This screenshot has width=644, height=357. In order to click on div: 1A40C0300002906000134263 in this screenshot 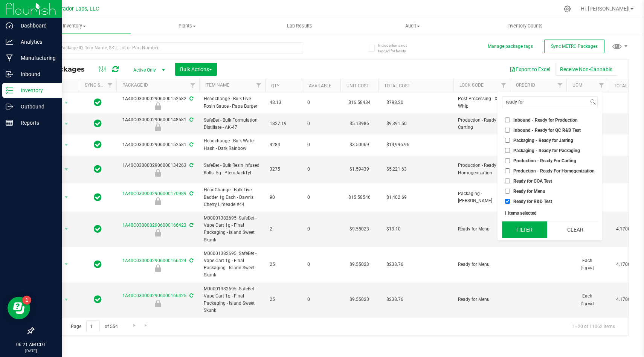, I will do `click(158, 169)`.